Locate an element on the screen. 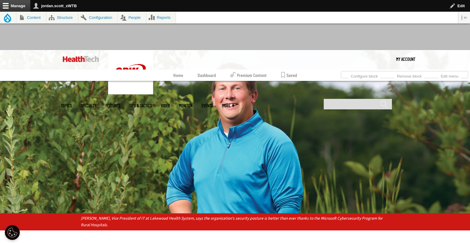  div: User menu is located at coordinates (405, 59).